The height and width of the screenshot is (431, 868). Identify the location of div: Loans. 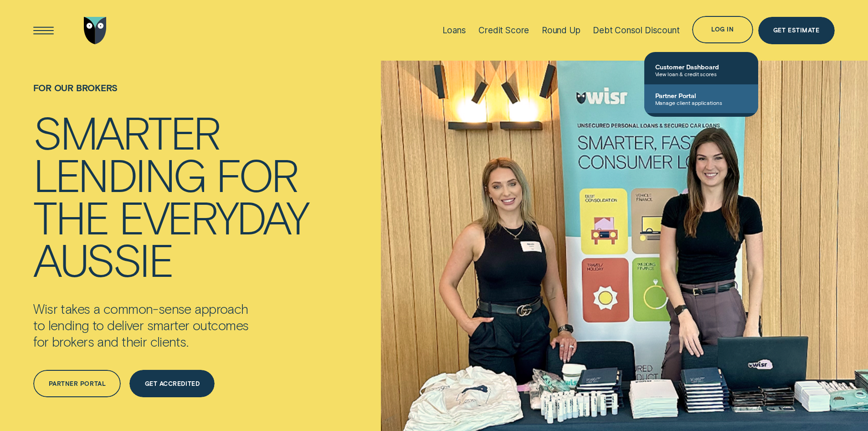
(454, 30).